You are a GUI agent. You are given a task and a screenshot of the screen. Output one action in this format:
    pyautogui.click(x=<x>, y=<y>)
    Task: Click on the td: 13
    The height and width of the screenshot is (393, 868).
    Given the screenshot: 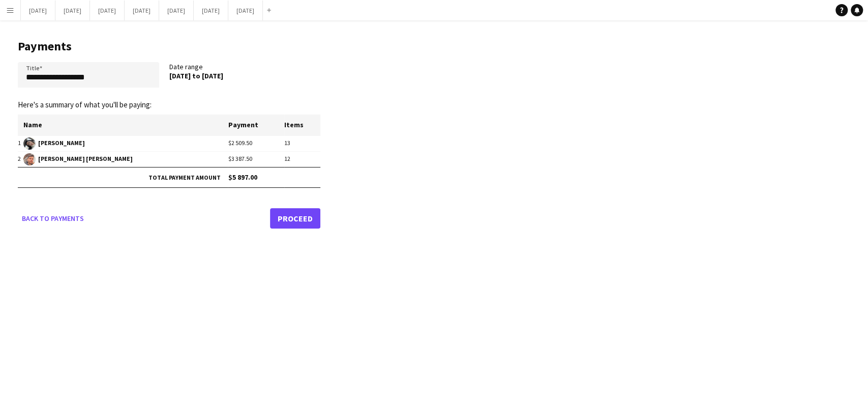 What is the action you would take?
    pyautogui.click(x=302, y=143)
    